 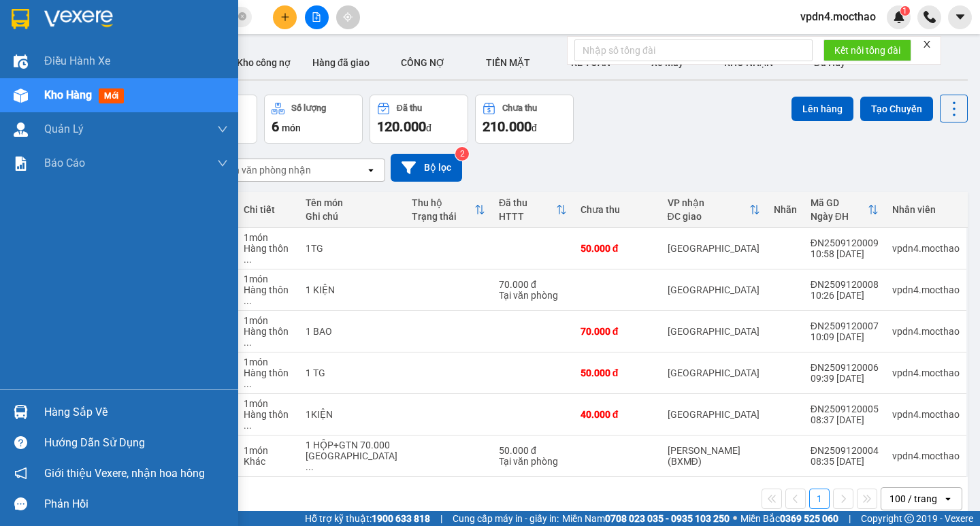 I want to click on button: Hàng đã giao, so click(x=341, y=62).